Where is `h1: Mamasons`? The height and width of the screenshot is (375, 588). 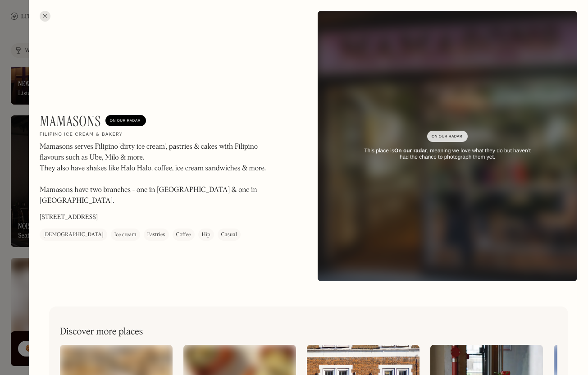
h1: Mamasons is located at coordinates (70, 121).